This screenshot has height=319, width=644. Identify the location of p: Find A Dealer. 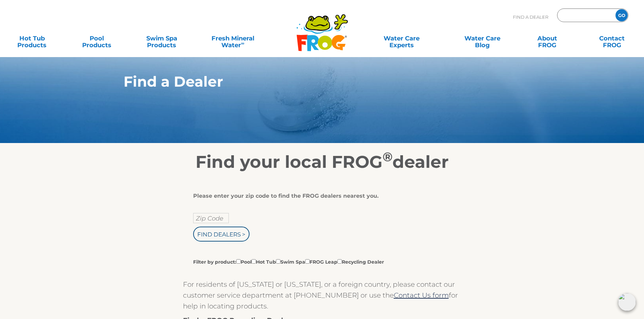
(531, 17).